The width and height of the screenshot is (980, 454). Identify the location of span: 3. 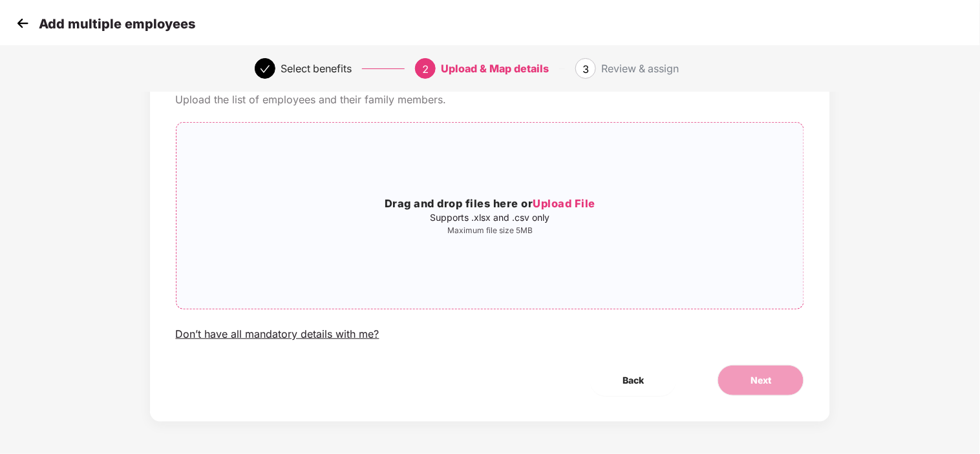
(585, 69).